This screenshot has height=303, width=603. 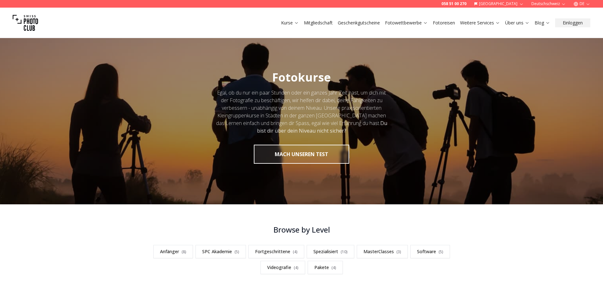 I want to click on a: Fotoreisen, so click(x=444, y=23).